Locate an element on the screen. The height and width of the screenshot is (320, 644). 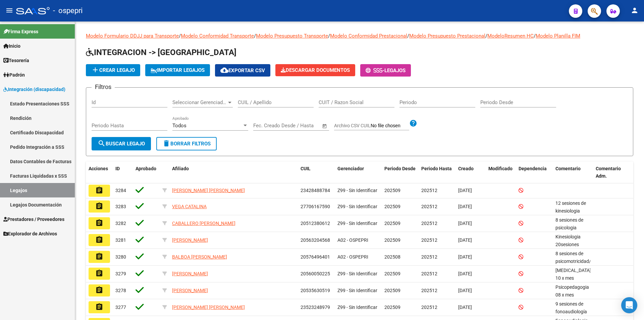
span: Todos is located at coordinates (180, 126).